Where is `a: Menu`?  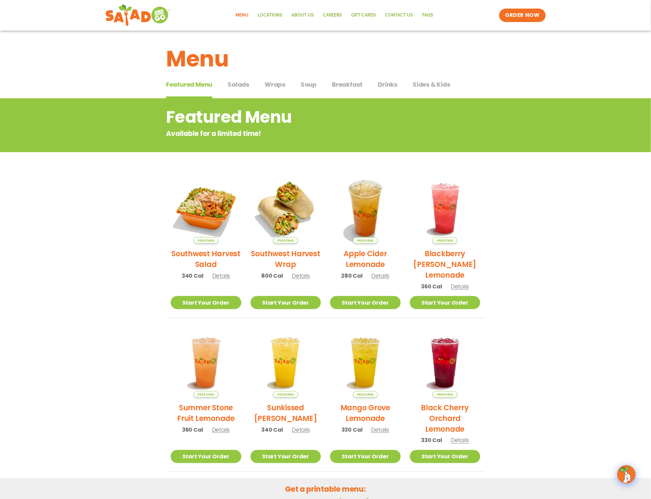 a: Menu is located at coordinates (242, 15).